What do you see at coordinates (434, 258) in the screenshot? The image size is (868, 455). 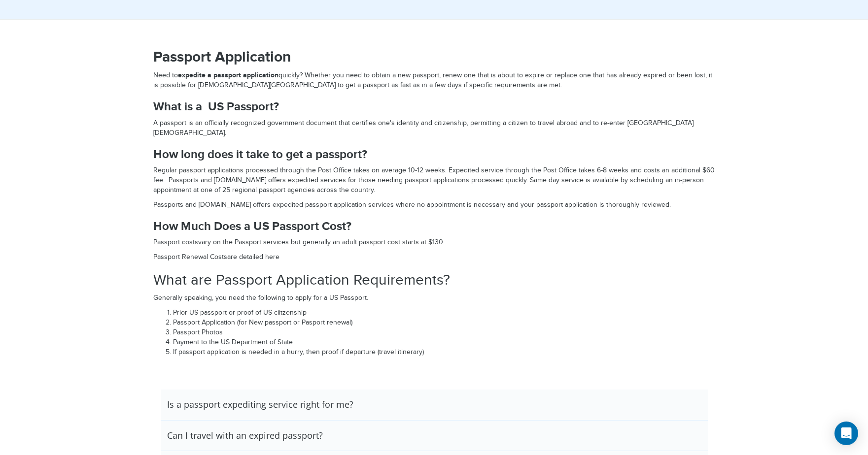 I see `p: are detailed here` at bounding box center [434, 258].